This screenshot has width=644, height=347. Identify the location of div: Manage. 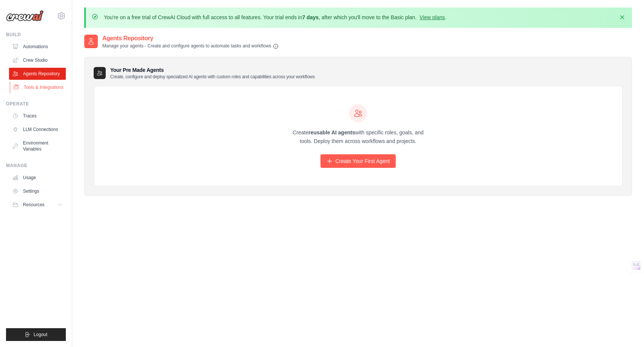
(36, 166).